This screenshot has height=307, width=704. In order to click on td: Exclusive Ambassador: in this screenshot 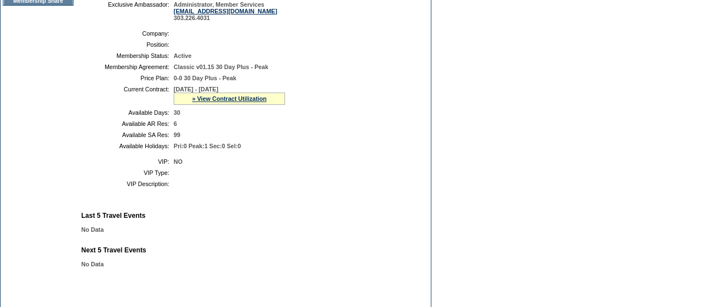, I will do `click(127, 11)`.